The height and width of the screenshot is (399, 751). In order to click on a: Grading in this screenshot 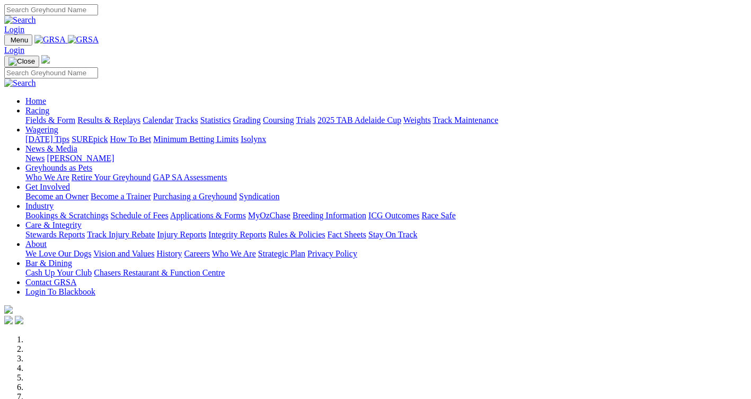, I will do `click(247, 120)`.